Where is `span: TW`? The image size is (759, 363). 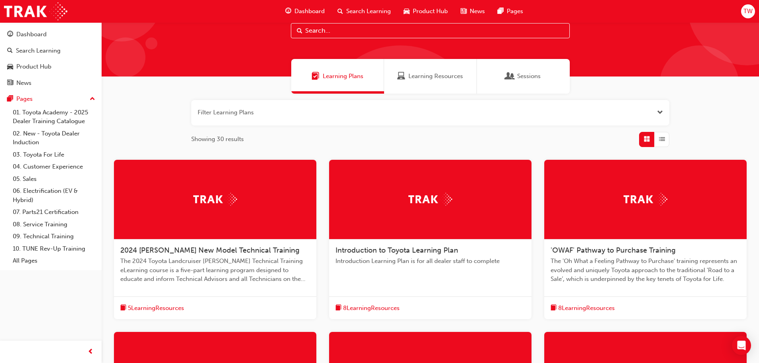
span: TW is located at coordinates (748, 11).